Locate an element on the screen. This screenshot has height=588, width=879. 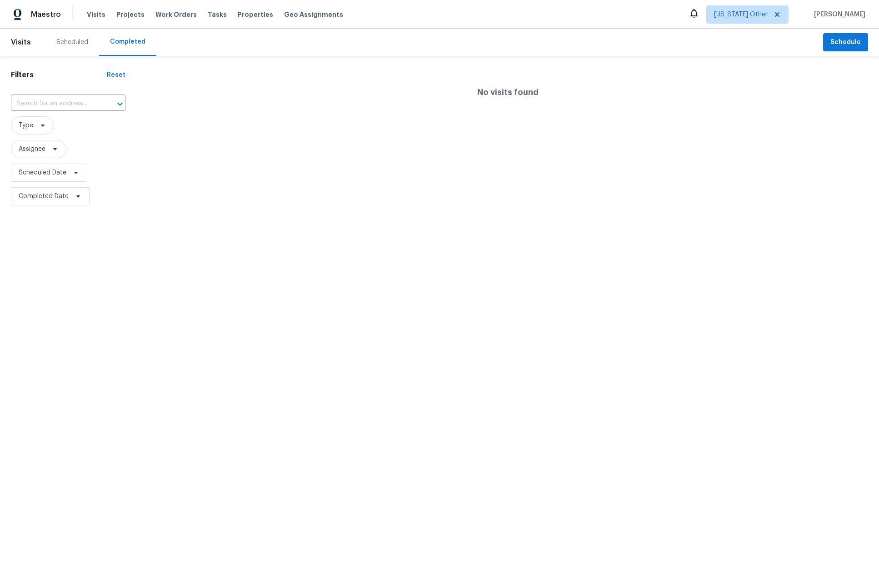
div: Reset is located at coordinates (116, 75).